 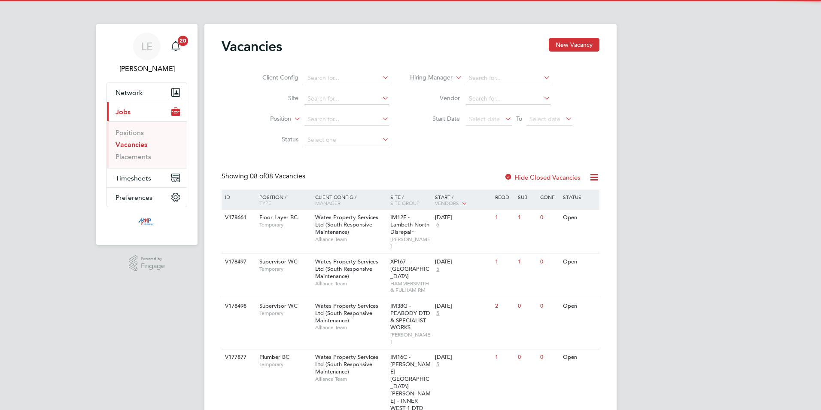 I want to click on div: V178497, so click(x=238, y=262).